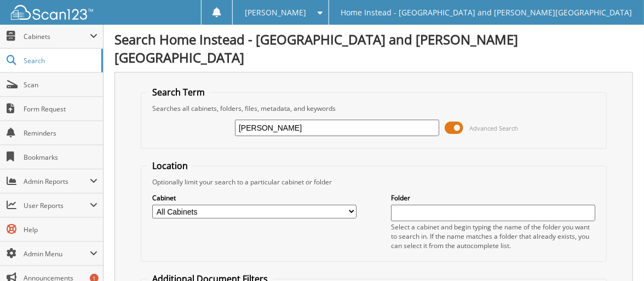 The height and width of the screenshot is (281, 644). I want to click on span: Admin Reports, so click(56, 181).